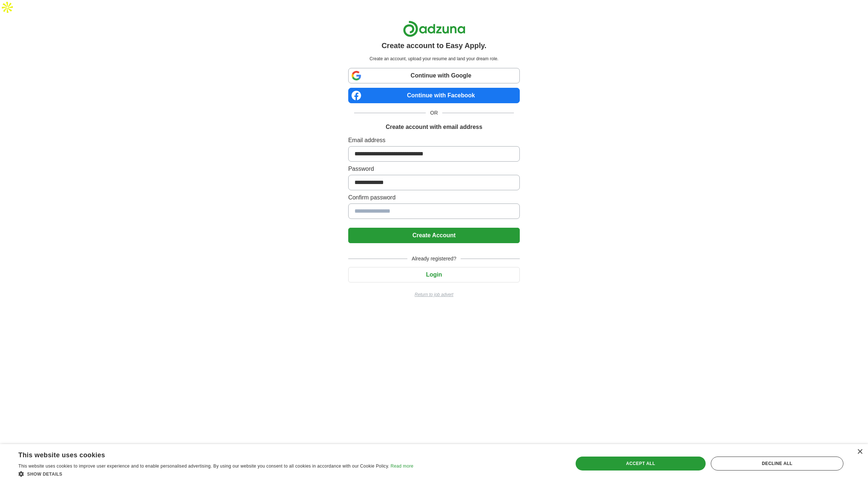 Image resolution: width=868 pixels, height=483 pixels. I want to click on div: This website uses cookies, so click(207, 454).